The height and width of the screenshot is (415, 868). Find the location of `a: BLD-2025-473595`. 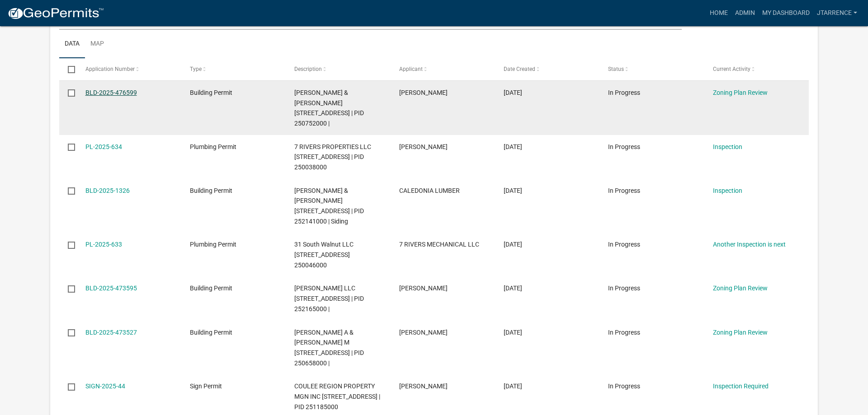

a: BLD-2025-473595 is located at coordinates (111, 288).